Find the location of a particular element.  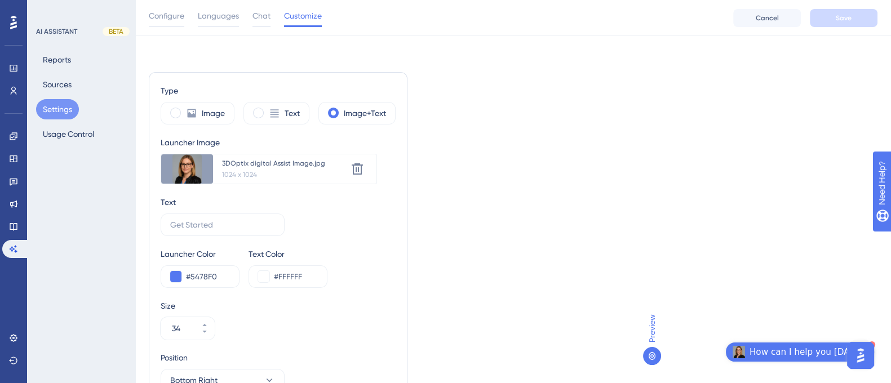

button: Sources is located at coordinates (57, 84).